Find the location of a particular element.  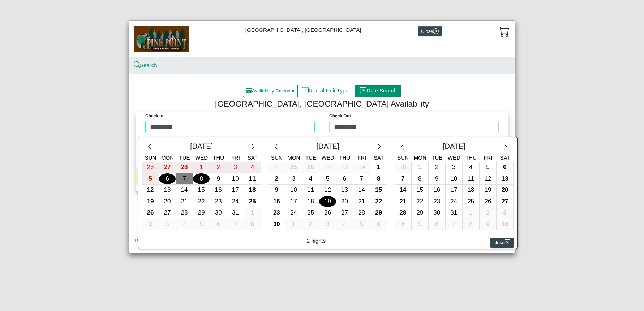

button: 31 is located at coordinates (454, 213).